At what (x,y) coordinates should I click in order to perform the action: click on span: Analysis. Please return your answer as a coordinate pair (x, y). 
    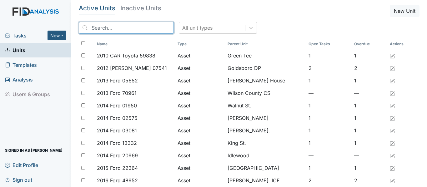
    Looking at the image, I should click on (19, 79).